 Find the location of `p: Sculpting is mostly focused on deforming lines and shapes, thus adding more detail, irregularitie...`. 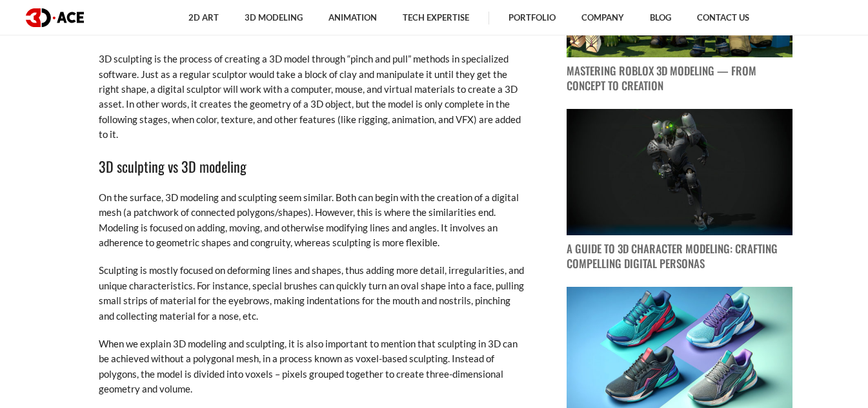

p: Sculpting is mostly focused on deforming lines and shapes, thus adding more detail, irregularitie... is located at coordinates (311, 293).